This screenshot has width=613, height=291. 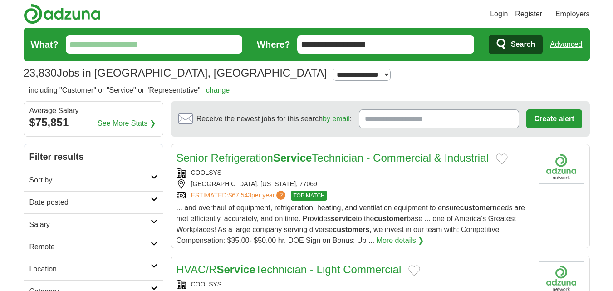 I want to click on a: Senior RefrigerationServiceTechnician - Commercial & Industrial, so click(x=333, y=157).